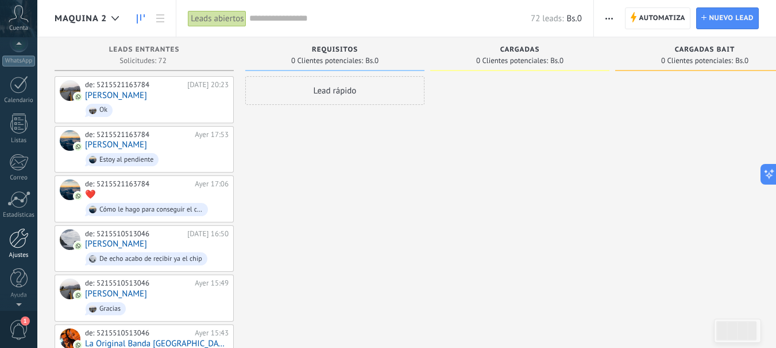 This screenshot has width=776, height=348. What do you see at coordinates (217, 18) in the screenshot?
I see `div: Leads abiertos` at bounding box center [217, 18].